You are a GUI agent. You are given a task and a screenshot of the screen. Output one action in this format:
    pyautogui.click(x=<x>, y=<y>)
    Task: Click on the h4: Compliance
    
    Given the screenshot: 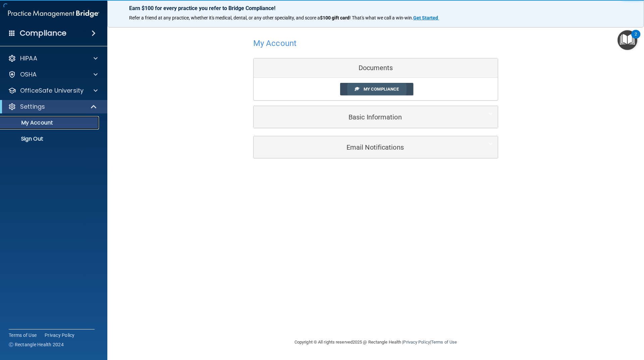 What is the action you would take?
    pyautogui.click(x=43, y=34)
    